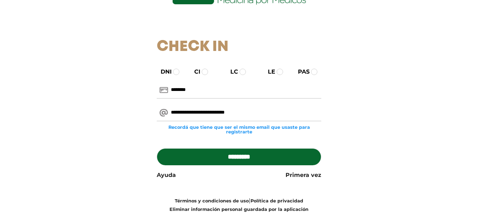 Image resolution: width=478 pixels, height=224 pixels. I want to click on small: Recordá que tiene que ser el mismo email que usaste para registrarte, so click(239, 130).